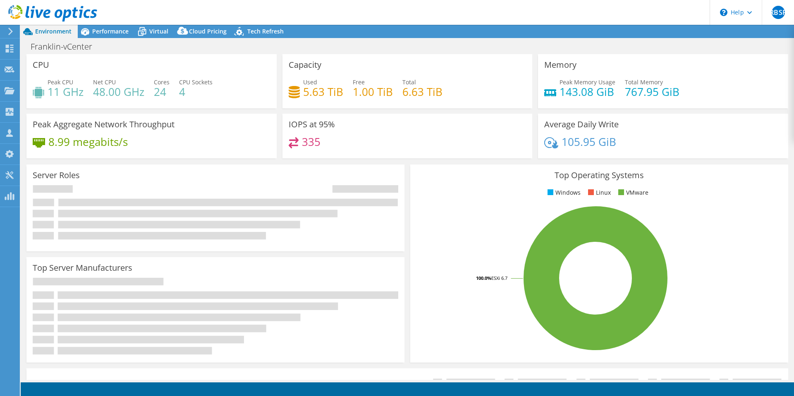 The image size is (794, 396). Describe the element at coordinates (372, 92) in the screenshot. I see `h4: 1.00 TiB` at that location.